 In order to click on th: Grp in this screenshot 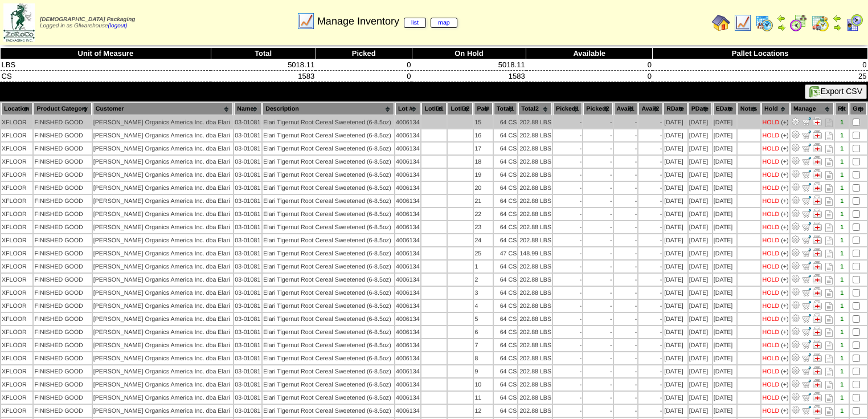, I will do `click(858, 109)`.